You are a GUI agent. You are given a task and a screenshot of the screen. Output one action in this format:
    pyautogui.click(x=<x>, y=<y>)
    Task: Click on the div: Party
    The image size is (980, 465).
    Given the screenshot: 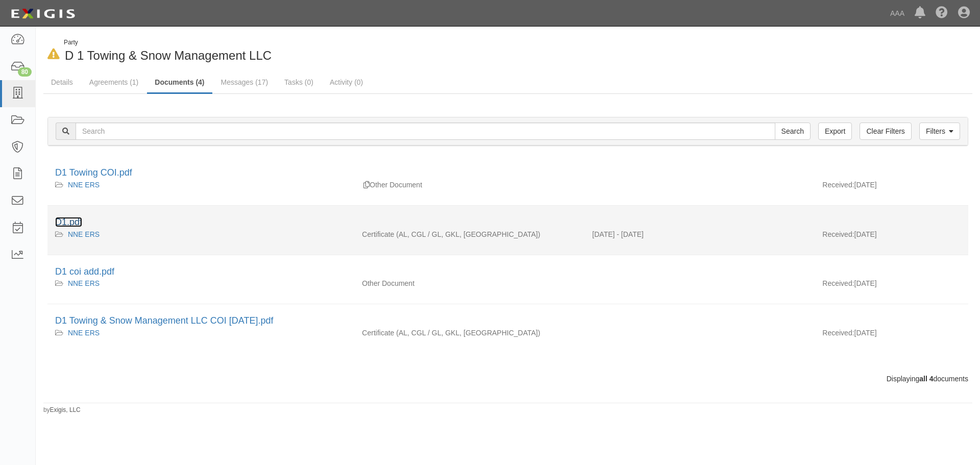 What is the action you would take?
    pyautogui.click(x=167, y=42)
    